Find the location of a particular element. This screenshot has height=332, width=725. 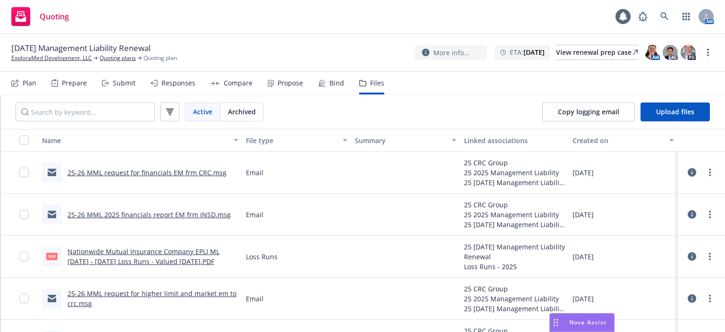

button: Nova Assist is located at coordinates (582, 322).